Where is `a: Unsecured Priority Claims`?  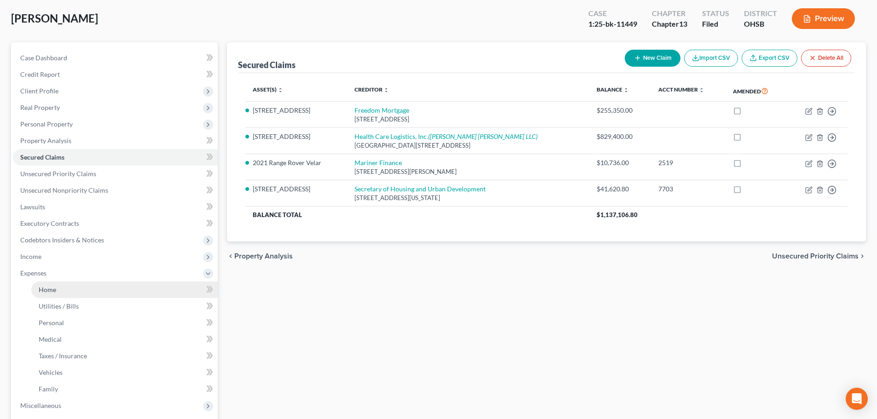 a: Unsecured Priority Claims is located at coordinates (115, 174).